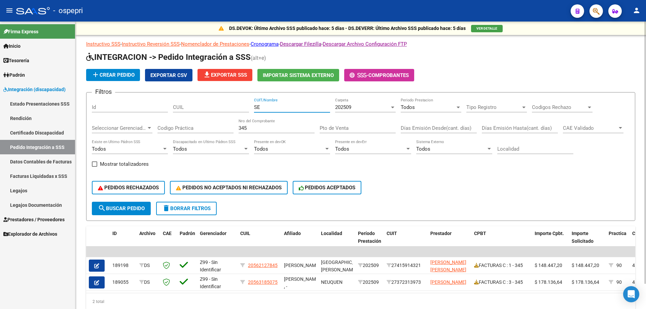 Image resolution: width=646 pixels, height=309 pixels. What do you see at coordinates (300, 44) in the screenshot?
I see `a: Descargar Filezilla` at bounding box center [300, 44].